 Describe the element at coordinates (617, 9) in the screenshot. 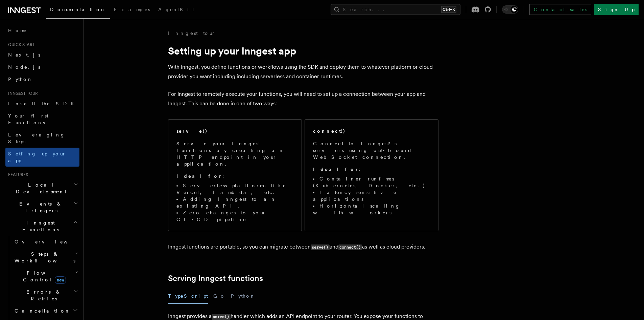

I see `a: Sign Up` at that location.